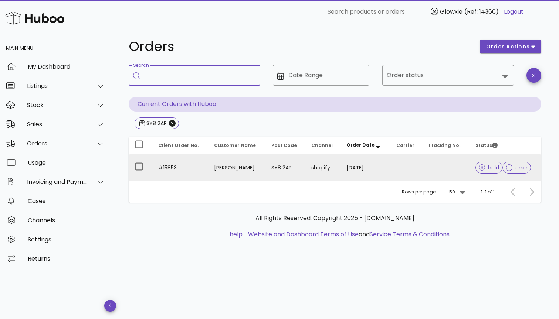  I want to click on span: Carrier, so click(405, 145).